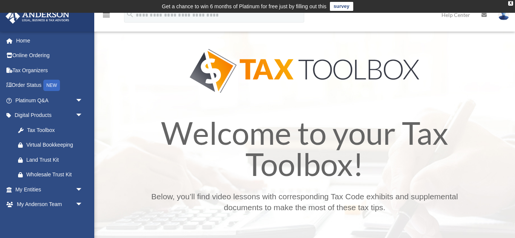 The width and height of the screenshot is (515, 238). I want to click on a: Order StatusNEW, so click(50, 86).